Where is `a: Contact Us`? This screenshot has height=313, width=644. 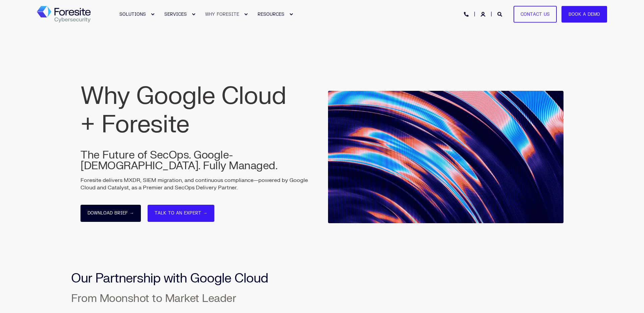
a: Contact Us is located at coordinates (535, 14).